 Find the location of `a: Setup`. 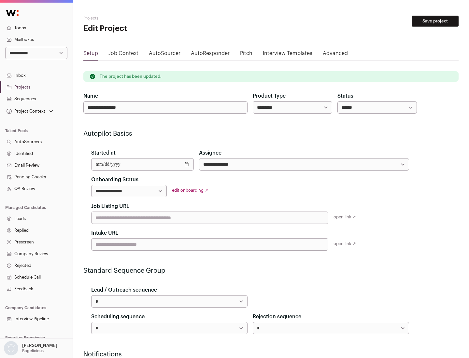

a: Setup is located at coordinates (91, 55).